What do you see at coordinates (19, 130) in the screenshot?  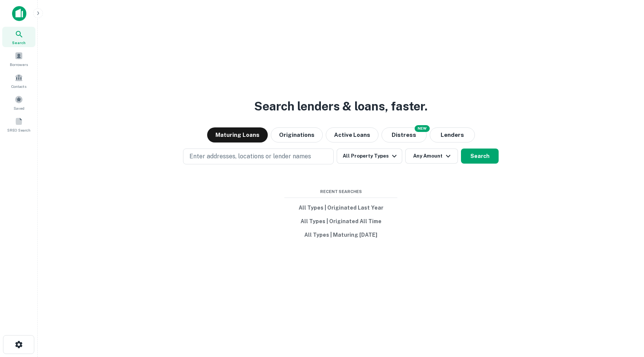 I see `span: SREO Search` at bounding box center [19, 130].